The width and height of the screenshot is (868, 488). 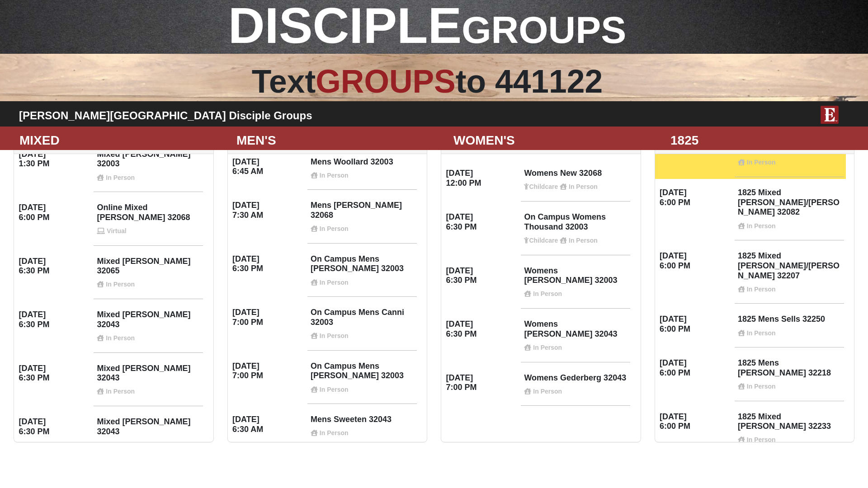 I want to click on div: MIXED, so click(x=121, y=140).